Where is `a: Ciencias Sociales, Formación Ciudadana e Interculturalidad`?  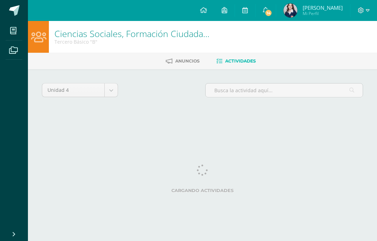
a: Ciencias Sociales, Formación Ciudadana e Interculturalidad is located at coordinates (171, 34).